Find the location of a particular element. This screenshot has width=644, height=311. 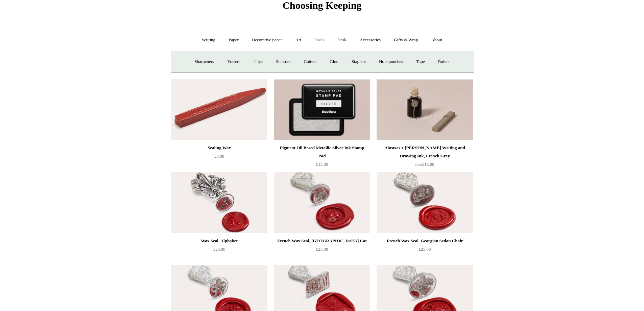

a: Gifts & Wrap is located at coordinates (406, 40).